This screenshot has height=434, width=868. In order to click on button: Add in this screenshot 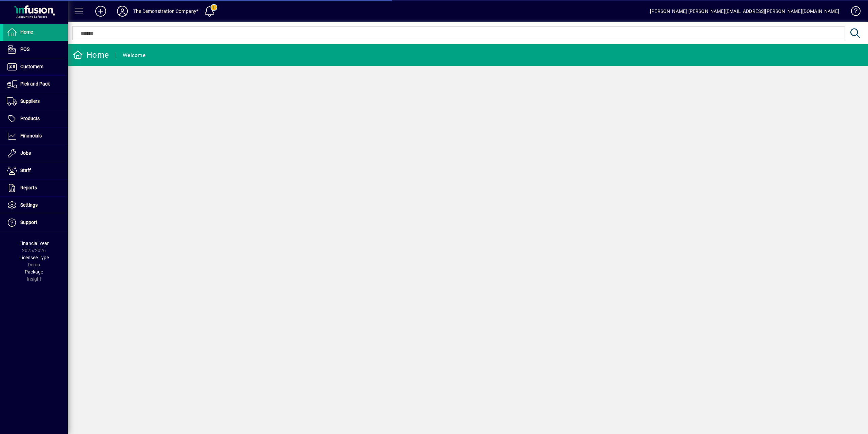, I will do `click(101, 12)`.